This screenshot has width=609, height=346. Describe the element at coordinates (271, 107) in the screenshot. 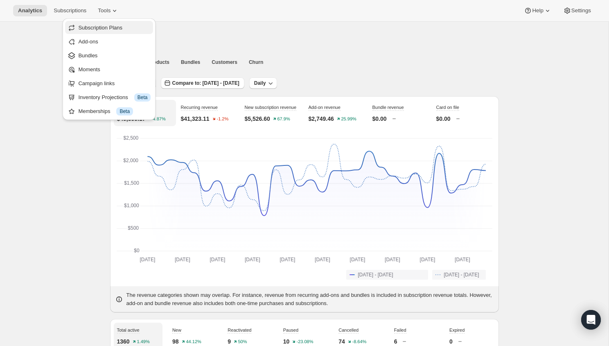

I see `span: New subscription revenue` at that location.